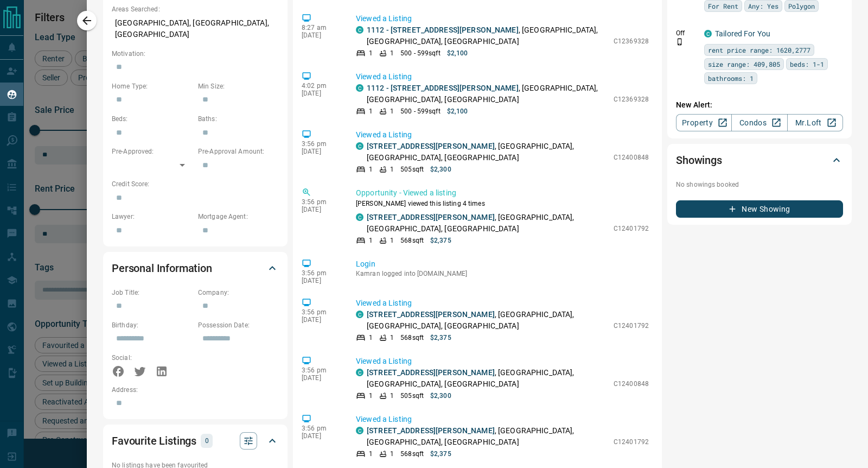 The height and width of the screenshot is (468, 868). I want to click on p: $2,300, so click(440, 395).